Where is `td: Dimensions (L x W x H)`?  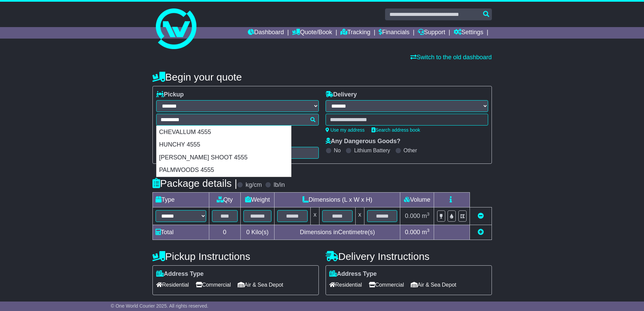
td: Dimensions (L x W x H) is located at coordinates (338, 200).